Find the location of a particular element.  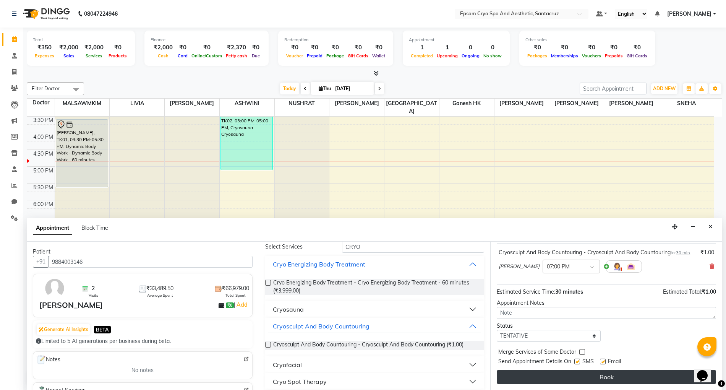

button: ADD NEW is located at coordinates (664, 89).